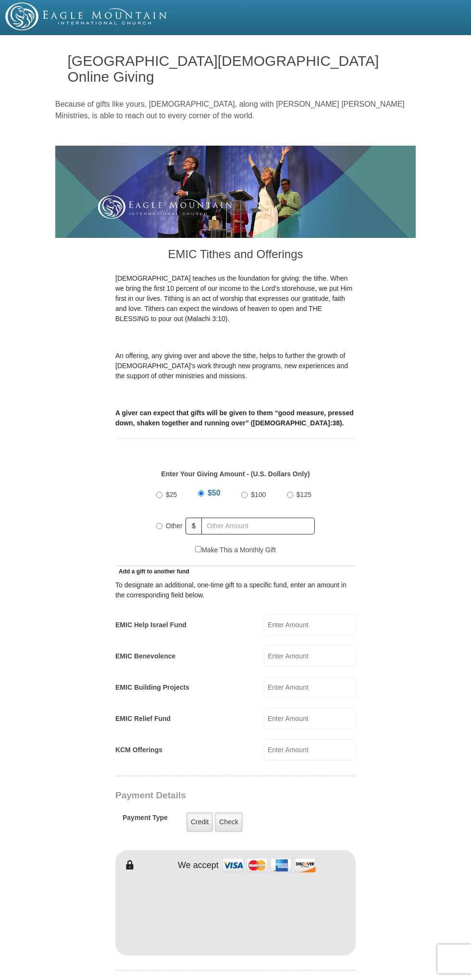 The width and height of the screenshot is (471, 980). Describe the element at coordinates (258, 494) in the screenshot. I see `span: $100` at that location.